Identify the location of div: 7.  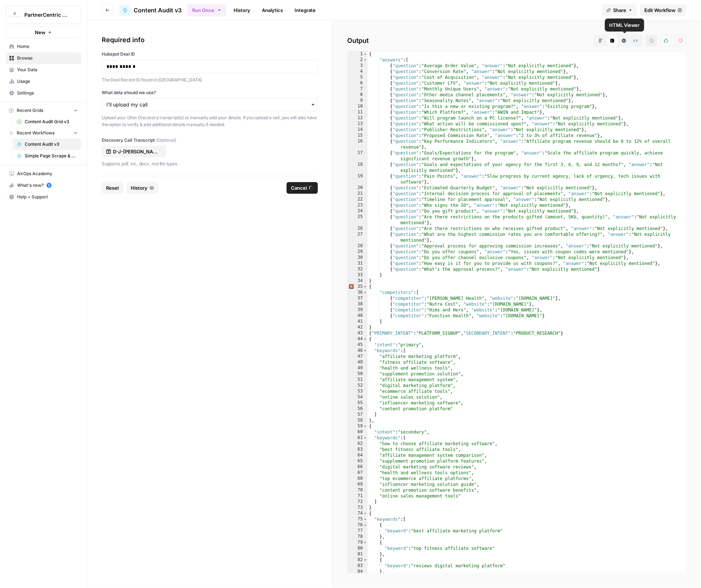
(357, 89).